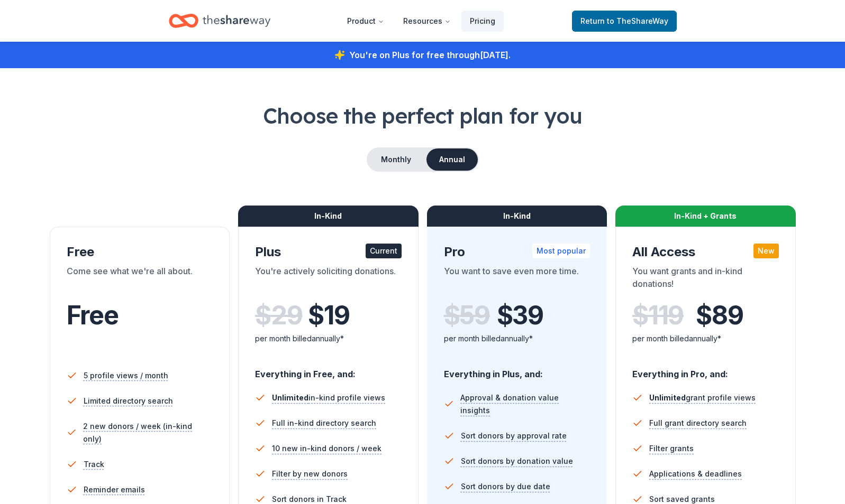 This screenshot has height=504, width=845. Describe the element at coordinates (139, 252) in the screenshot. I see `div: Free` at that location.